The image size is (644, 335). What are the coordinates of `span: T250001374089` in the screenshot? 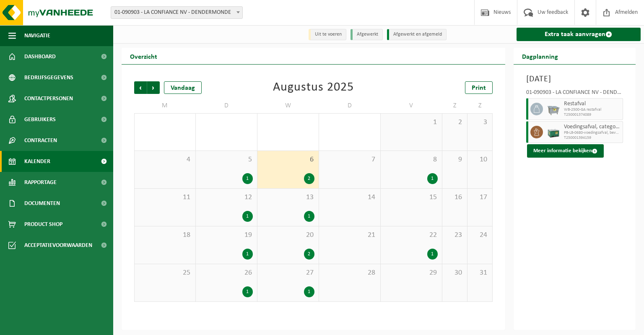 It's located at (593, 115).